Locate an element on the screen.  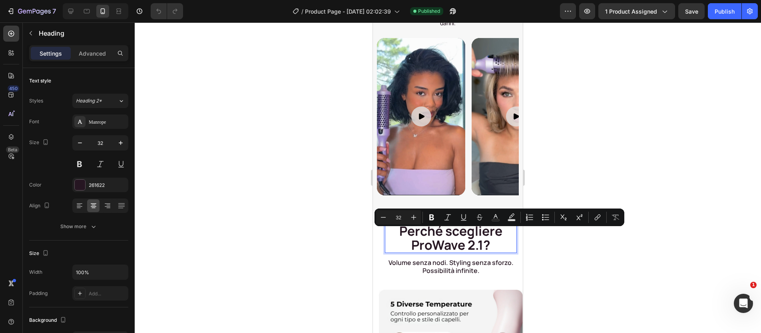
p: 7 is located at coordinates (54, 11).